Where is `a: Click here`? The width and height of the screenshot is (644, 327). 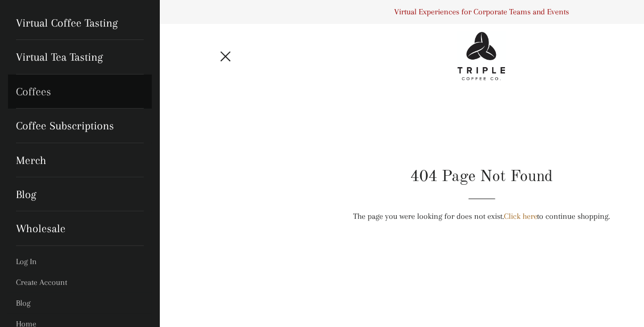
a: Click here is located at coordinates (520, 216).